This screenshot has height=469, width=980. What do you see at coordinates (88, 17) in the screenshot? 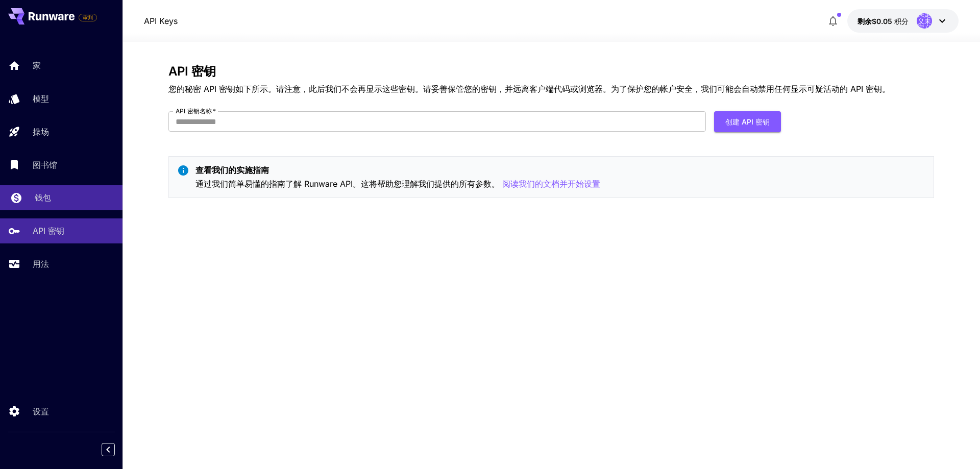
I see `span: 添加您的支付卡以启用完整的平台功能。` at bounding box center [88, 17].